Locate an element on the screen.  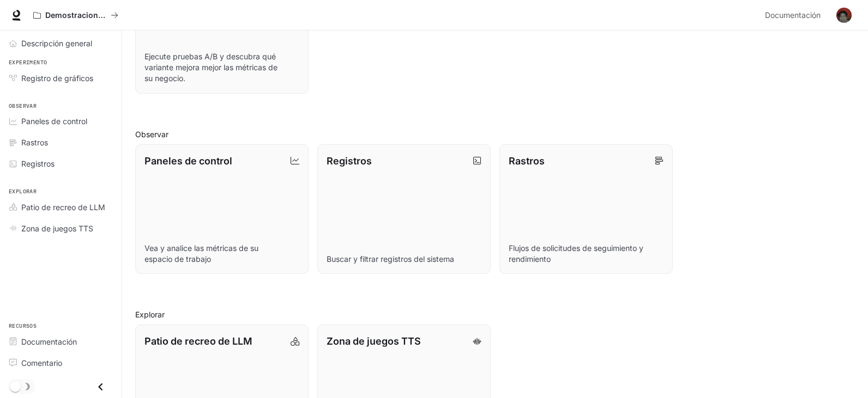
a: Registros is located at coordinates (60, 164).